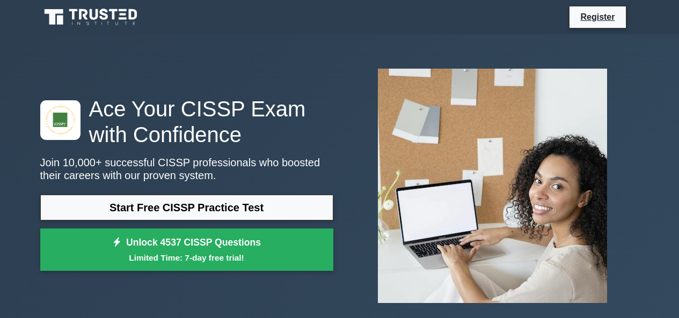 The height and width of the screenshot is (318, 679). What do you see at coordinates (187, 122) in the screenshot?
I see `h1: Ace Your CISSP Exam with Confidence` at bounding box center [187, 122].